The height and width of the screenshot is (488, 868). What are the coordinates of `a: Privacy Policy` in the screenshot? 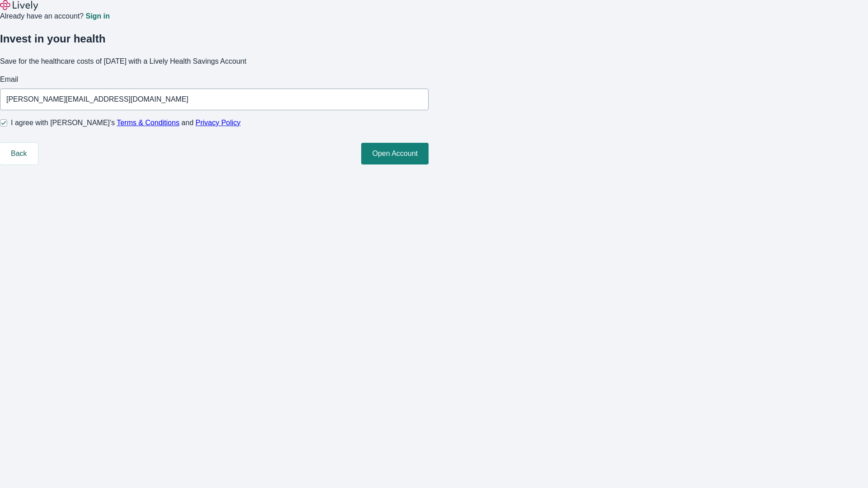 It's located at (218, 123).